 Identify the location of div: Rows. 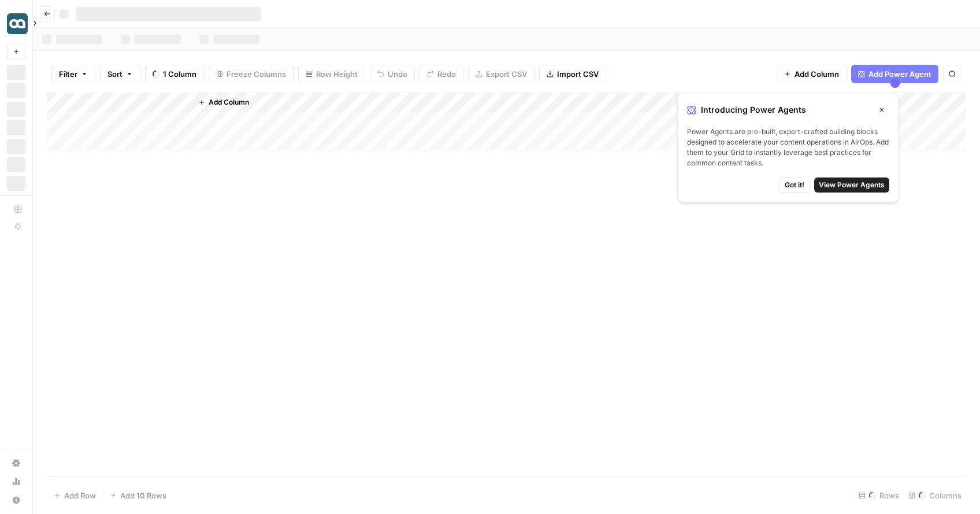
(879, 495).